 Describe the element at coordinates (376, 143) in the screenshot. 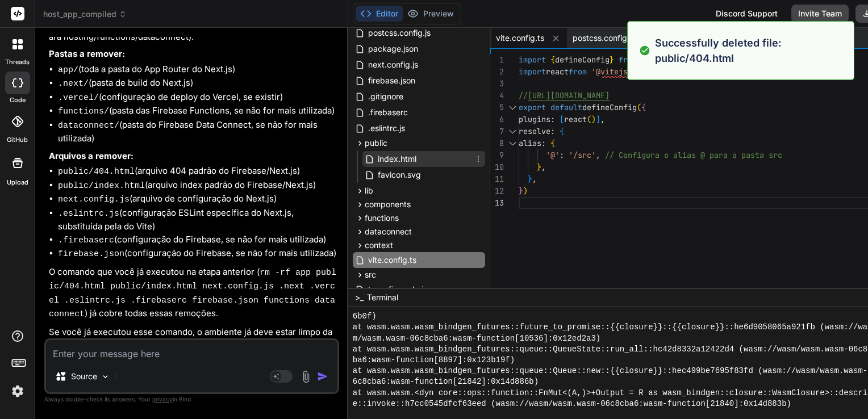

I see `span: public` at that location.